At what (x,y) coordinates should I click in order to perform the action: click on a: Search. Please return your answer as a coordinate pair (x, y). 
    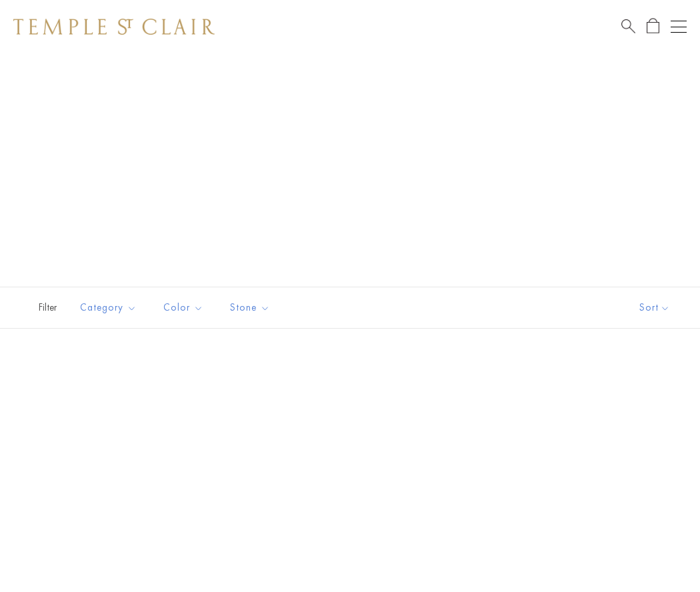
    Looking at the image, I should click on (628, 26).